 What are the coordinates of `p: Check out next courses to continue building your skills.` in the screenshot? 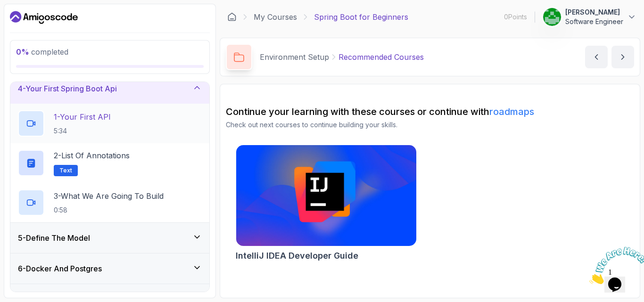 It's located at (430, 125).